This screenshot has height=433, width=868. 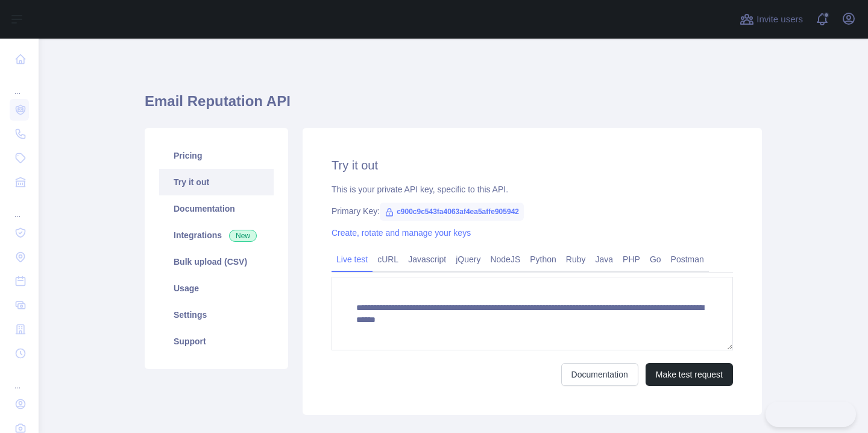 I want to click on a: NodeJS, so click(x=505, y=259).